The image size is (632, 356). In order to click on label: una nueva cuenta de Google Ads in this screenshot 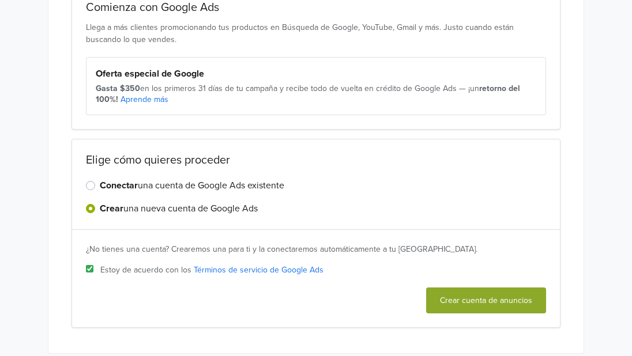, I will do `click(179, 209)`.